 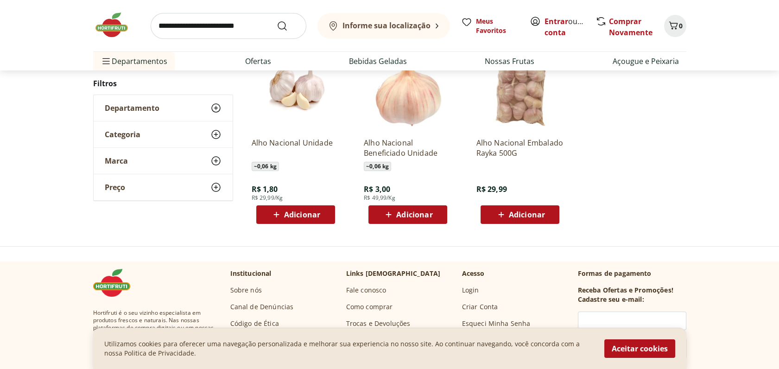 I want to click on button: Submit Search, so click(x=288, y=26).